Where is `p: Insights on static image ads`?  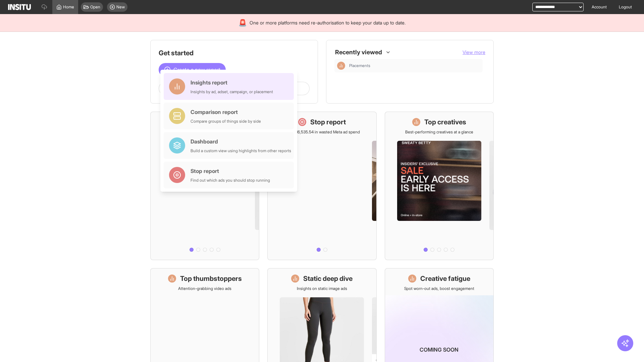
p: Insights on static image ads is located at coordinates (322, 288).